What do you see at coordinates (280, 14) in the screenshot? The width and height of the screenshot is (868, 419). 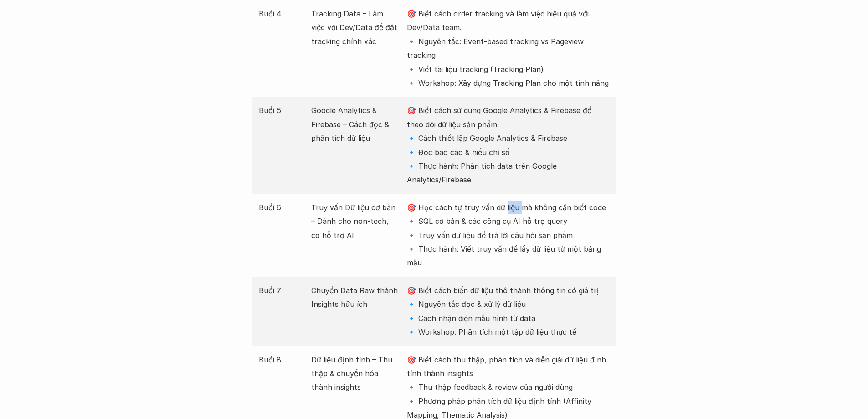 I see `p: Buổi 4` at bounding box center [280, 14].